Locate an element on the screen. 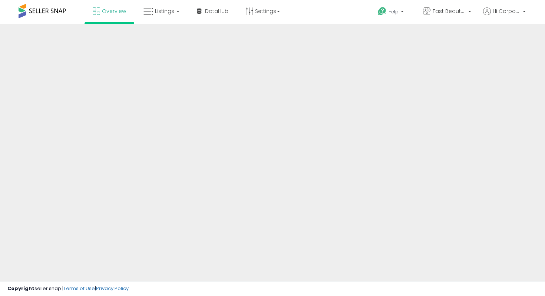 The height and width of the screenshot is (296, 545). a: Hi Corporate is located at coordinates (504, 16).